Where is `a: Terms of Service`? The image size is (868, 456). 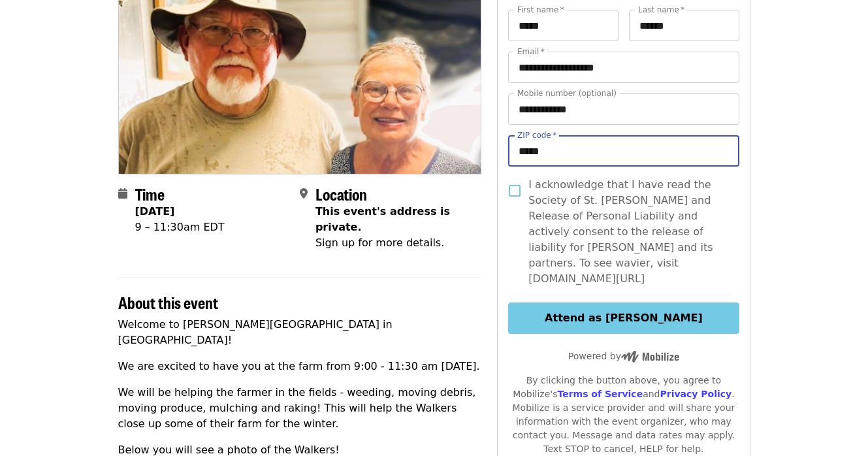
a: Terms of Service is located at coordinates (599, 394).